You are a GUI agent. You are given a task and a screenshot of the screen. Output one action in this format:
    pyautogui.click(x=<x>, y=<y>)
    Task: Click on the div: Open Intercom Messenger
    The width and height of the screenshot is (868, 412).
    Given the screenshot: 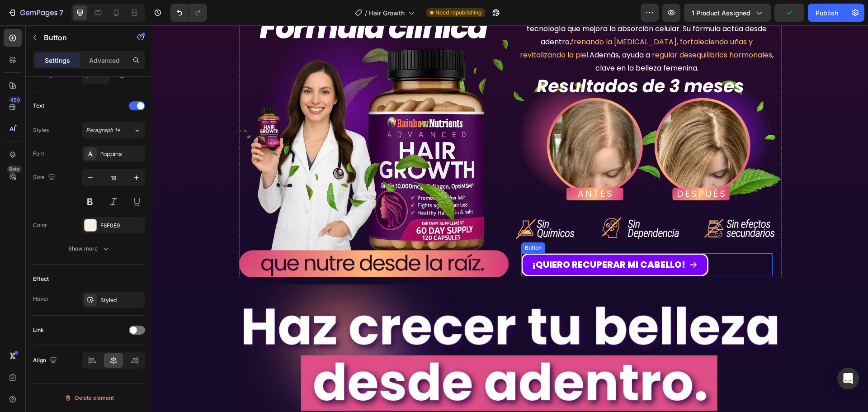 What is the action you would take?
    pyautogui.click(x=848, y=378)
    